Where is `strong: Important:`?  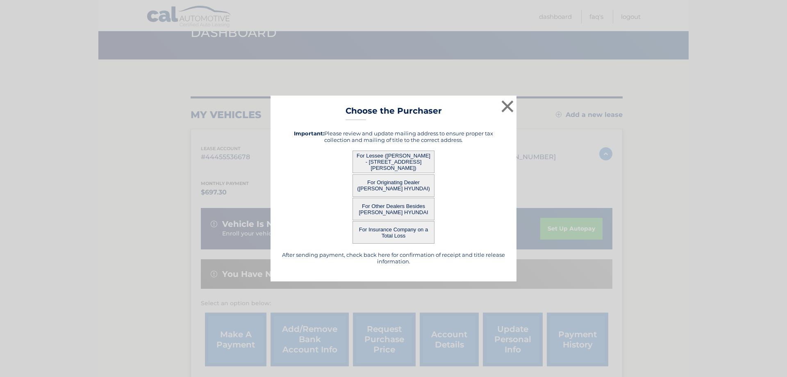 strong: Important: is located at coordinates (309, 133).